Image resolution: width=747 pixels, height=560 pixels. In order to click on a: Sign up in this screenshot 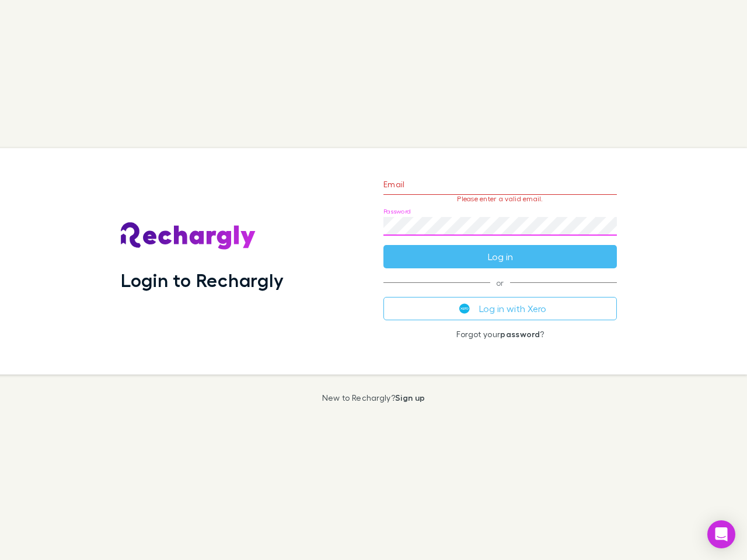, I will do `click(410, 397)`.